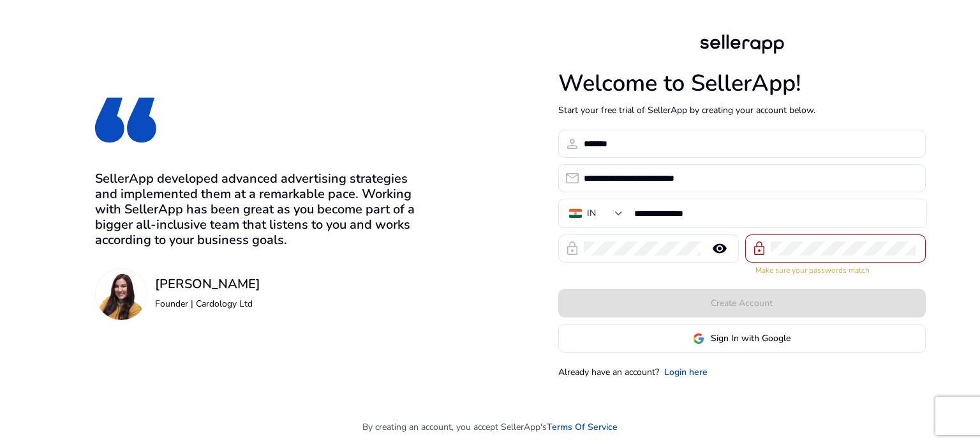  What do you see at coordinates (207, 304) in the screenshot?
I see `p: Founder | Cardology Ltd` at bounding box center [207, 304].